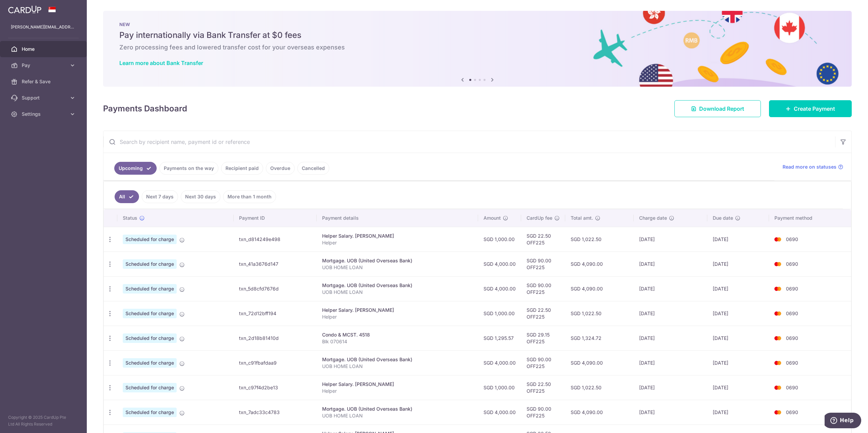  Describe the element at coordinates (477, 24) in the screenshot. I see `p: NEW` at that location.